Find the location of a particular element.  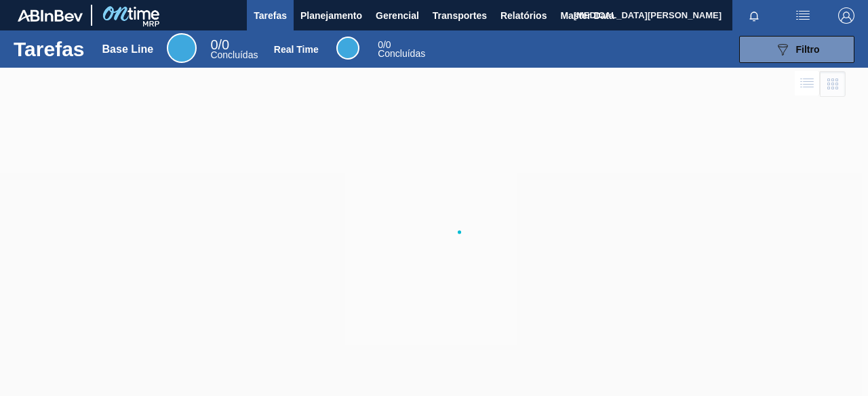

img: Logout is located at coordinates (846, 16).